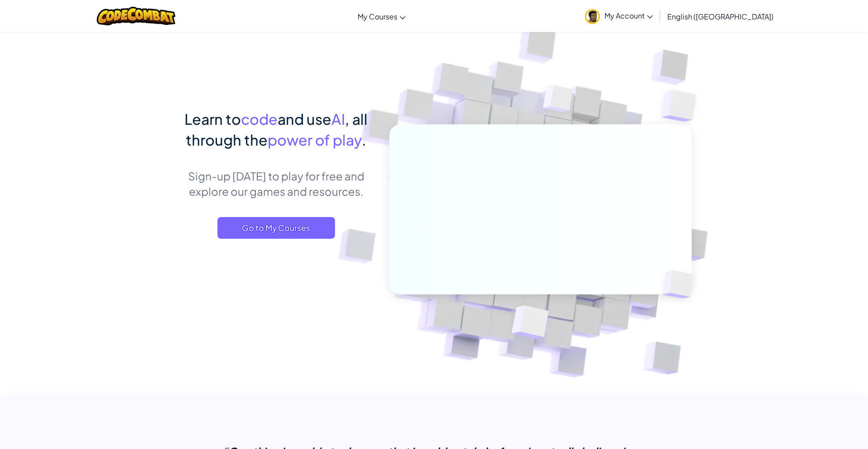  What do you see at coordinates (314, 140) in the screenshot?
I see `span: power of play` at bounding box center [314, 140].